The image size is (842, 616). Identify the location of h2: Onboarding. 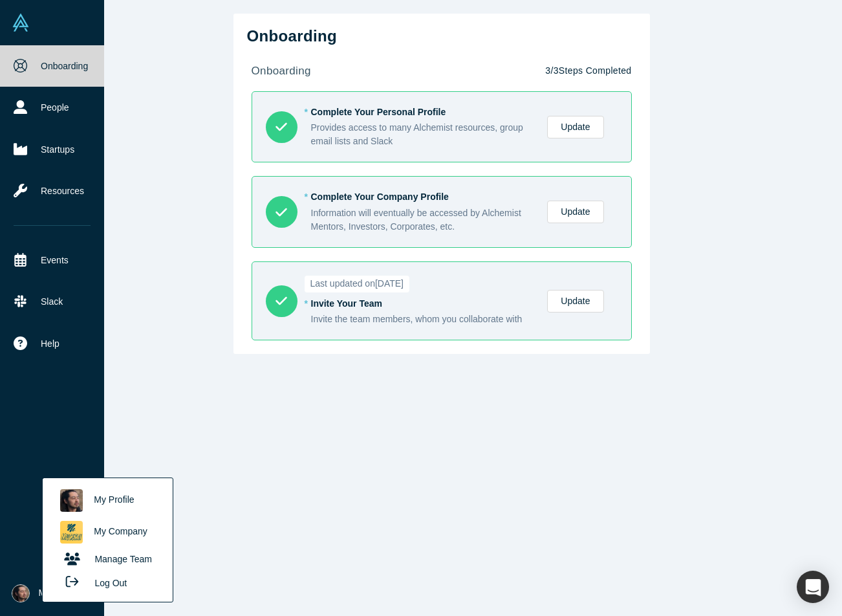
(442, 36).